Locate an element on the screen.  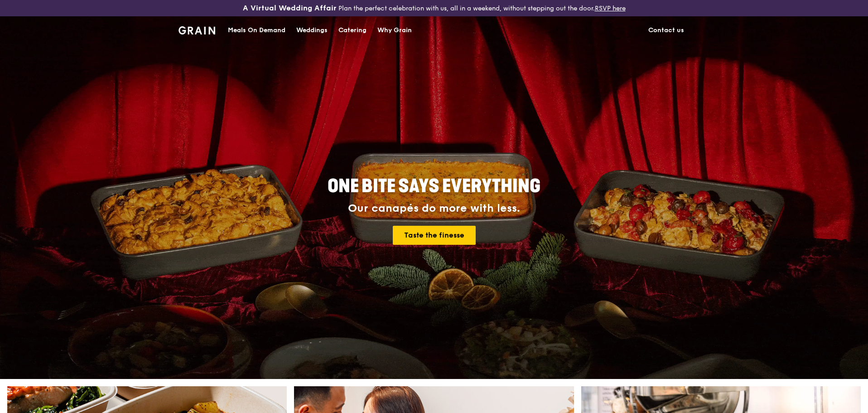
a: Catering is located at coordinates (352, 30).